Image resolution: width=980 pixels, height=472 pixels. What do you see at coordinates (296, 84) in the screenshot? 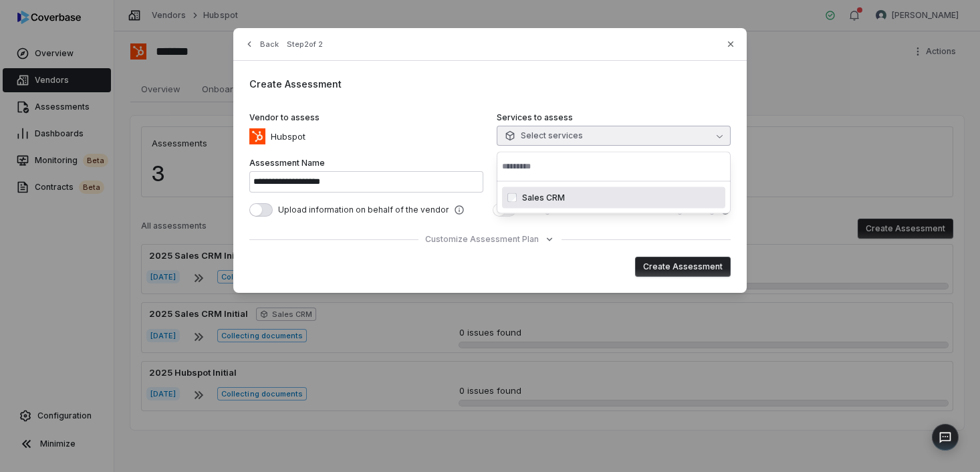
I see `span: Create Assessment` at bounding box center [296, 84].